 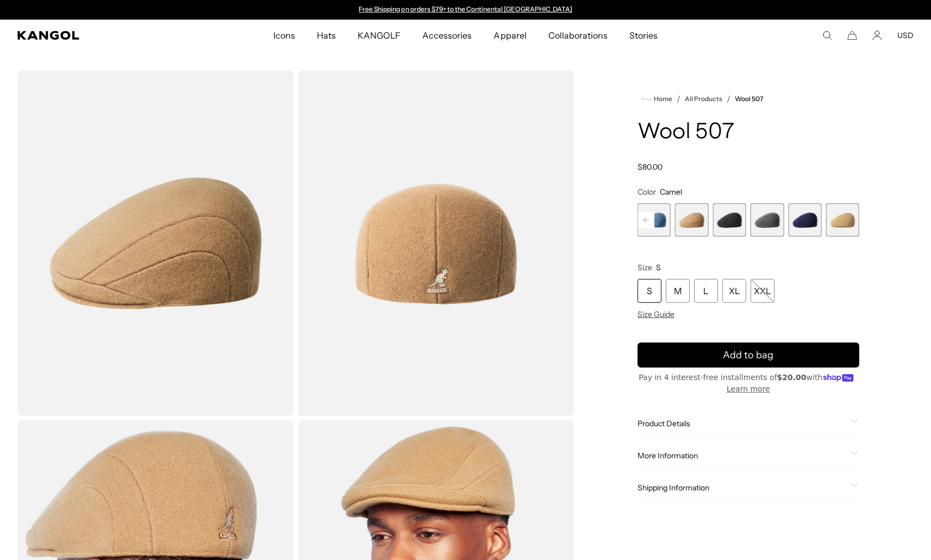 What do you see at coordinates (805, 220) in the screenshot?
I see `label: Navy` at bounding box center [805, 220].